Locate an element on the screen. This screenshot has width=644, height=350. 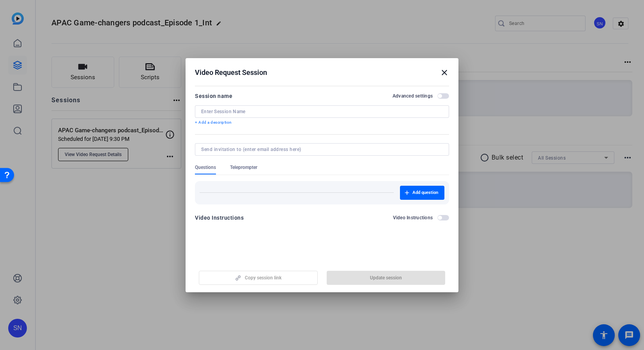
div: Video Instructions is located at coordinates (219, 218).